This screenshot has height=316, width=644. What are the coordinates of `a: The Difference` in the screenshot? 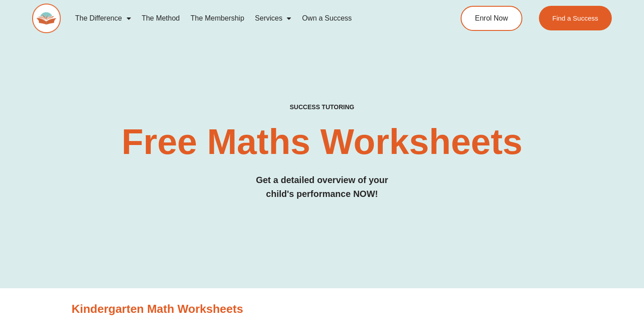 It's located at (103, 18).